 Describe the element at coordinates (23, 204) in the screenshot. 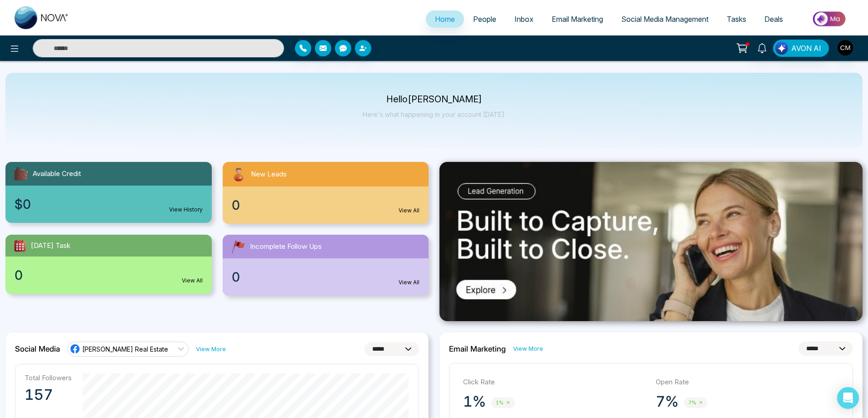

I see `span: $0` at that location.